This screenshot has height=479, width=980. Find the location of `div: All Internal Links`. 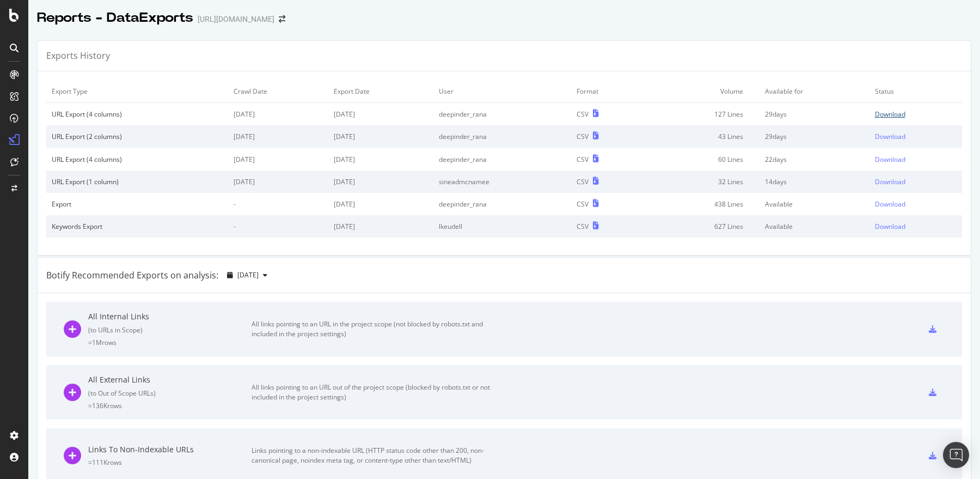

div: All Internal Links is located at coordinates (170, 317).